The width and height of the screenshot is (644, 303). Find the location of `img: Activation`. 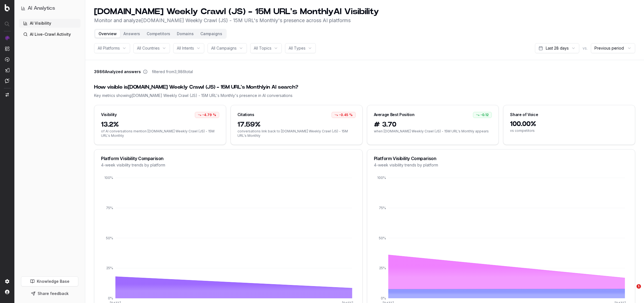

img: Activation is located at coordinates (7, 59).